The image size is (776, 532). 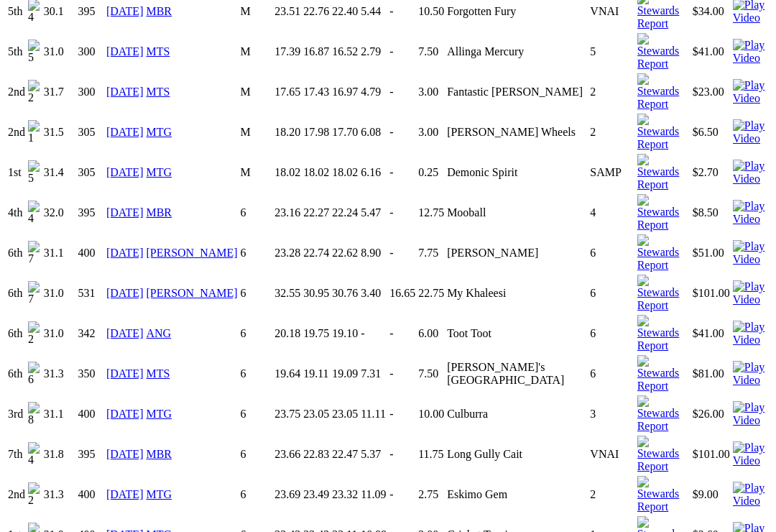 What do you see at coordinates (611, 173) in the screenshot?
I see `td: SAMP` at bounding box center [611, 173].